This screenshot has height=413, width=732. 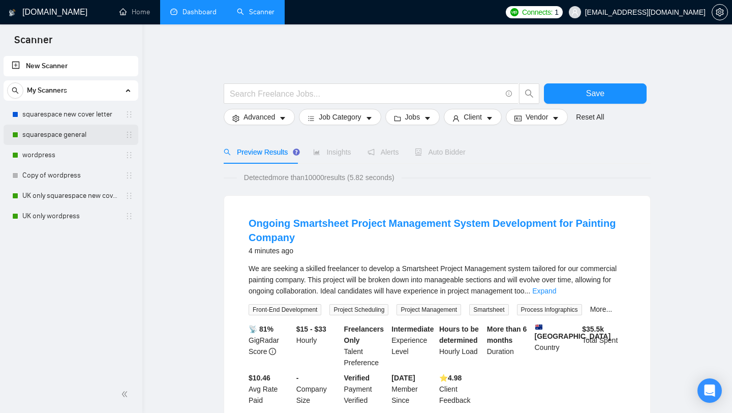 What do you see at coordinates (319, 177) in the screenshot?
I see `span: Detected more than 10000 results (5.82 seconds)` at bounding box center [319, 177].